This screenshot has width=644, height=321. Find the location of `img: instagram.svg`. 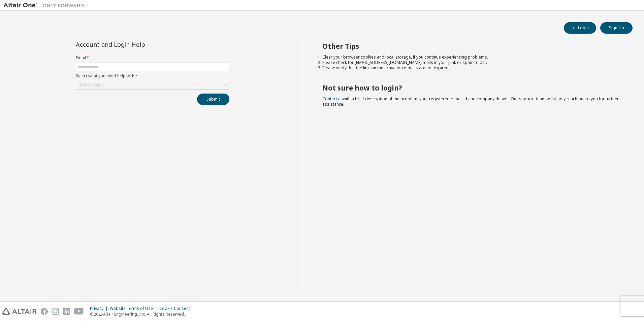

img: instagram.svg is located at coordinates (55, 311).